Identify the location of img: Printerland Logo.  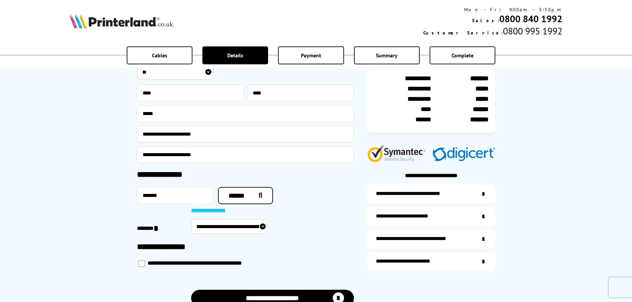
(122, 21).